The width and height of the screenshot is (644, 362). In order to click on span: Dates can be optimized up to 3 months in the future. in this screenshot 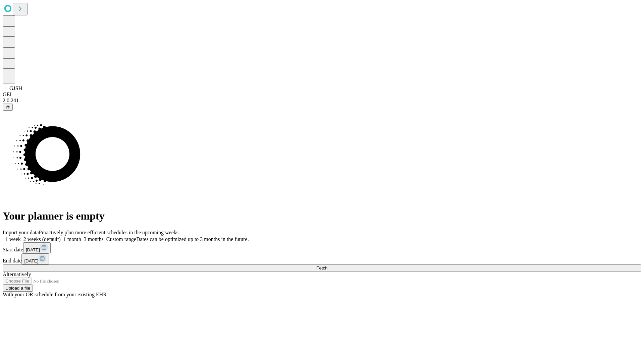, I will do `click(192, 239)`.